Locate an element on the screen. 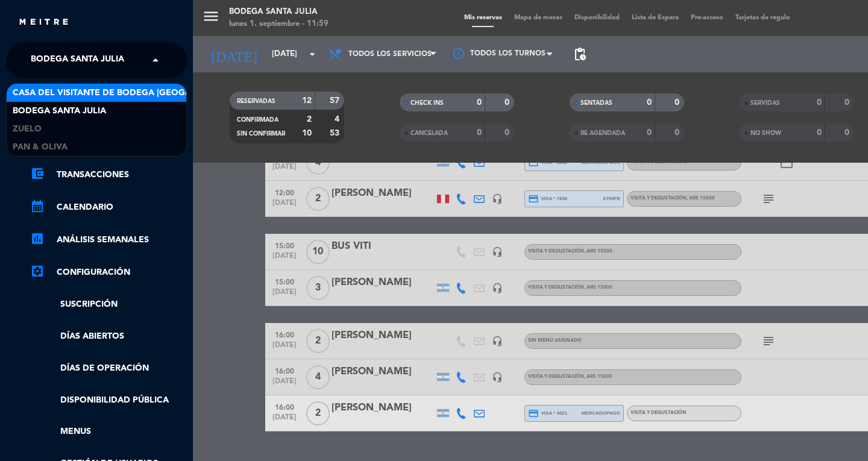  a: Días de Operación is located at coordinates (108, 369).